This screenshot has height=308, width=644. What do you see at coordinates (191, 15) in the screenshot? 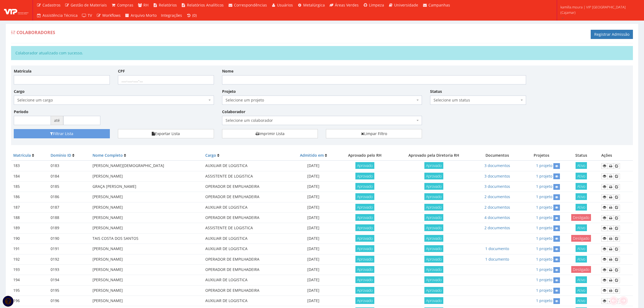
I see `a: (0)` at bounding box center [191, 15].